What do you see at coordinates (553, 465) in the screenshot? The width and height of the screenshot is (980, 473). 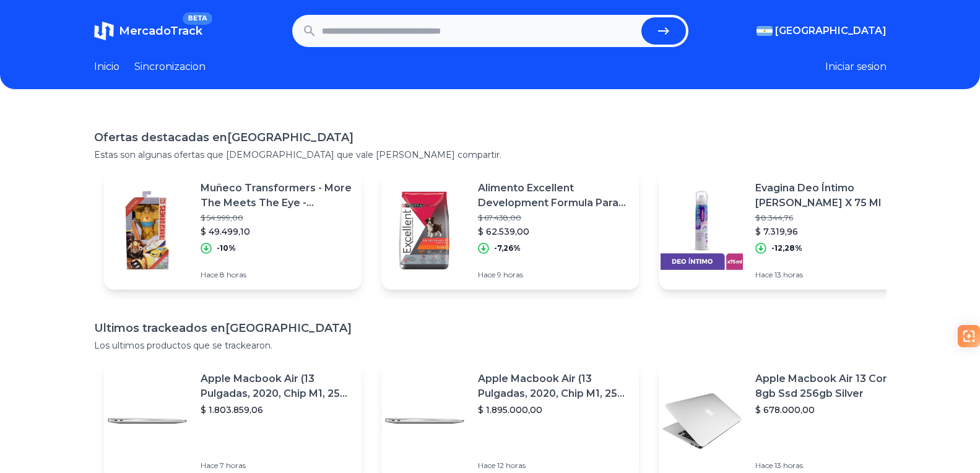 I see `p: Hace 12 horas` at bounding box center [553, 465].